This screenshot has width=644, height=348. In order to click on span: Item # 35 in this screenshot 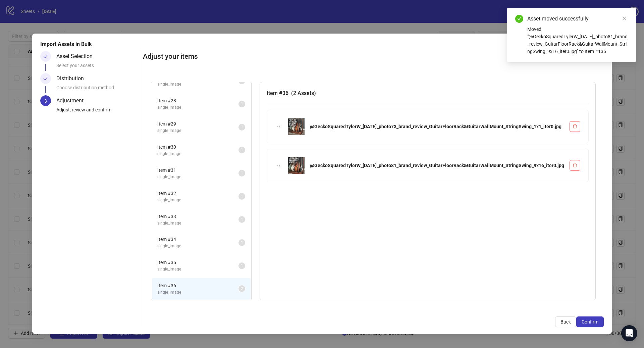, I will do `click(198, 263)`.